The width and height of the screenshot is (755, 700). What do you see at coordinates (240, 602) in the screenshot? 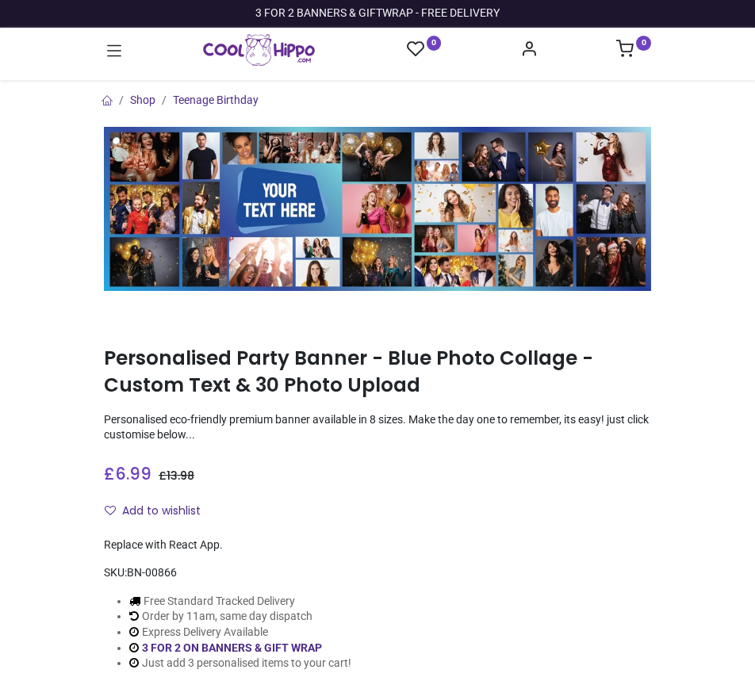
I see `li: Free Standard Tracked Delivery` at bounding box center [240, 602].